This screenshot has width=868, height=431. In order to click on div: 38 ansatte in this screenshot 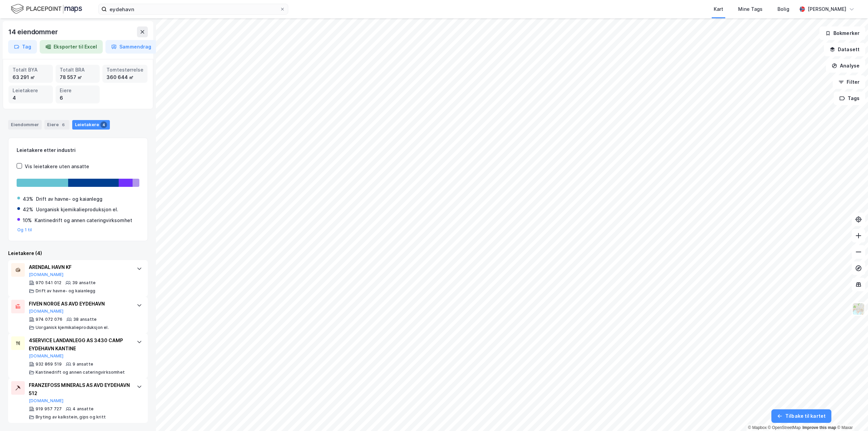, I will do `click(85, 319)`.